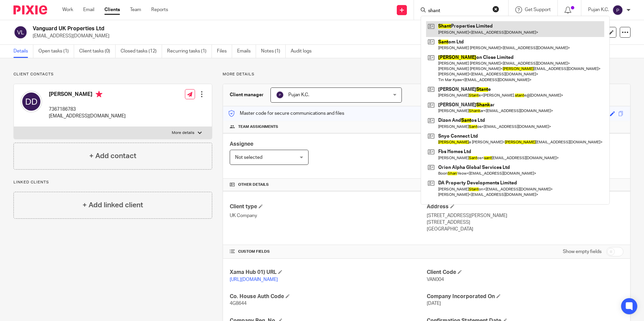  Describe the element at coordinates (235, 28) in the screenshot. I see `h2: Vanguard UK Properties Ltd` at that location.